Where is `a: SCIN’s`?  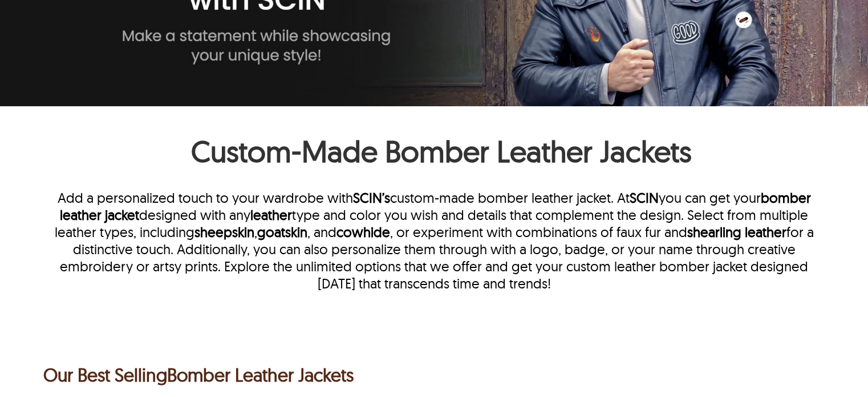 a: SCIN’s is located at coordinates (371, 197).